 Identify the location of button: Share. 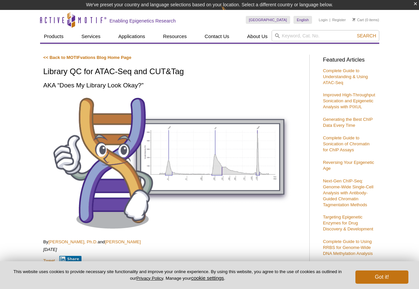
(70, 260).